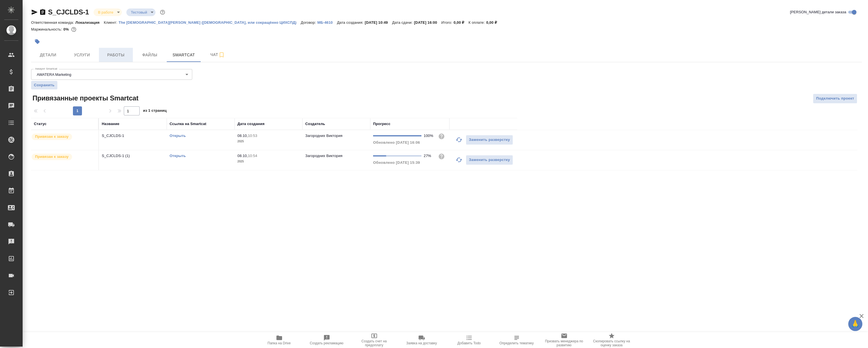 The image size is (868, 348). I want to click on span: Услуги, so click(82, 55).